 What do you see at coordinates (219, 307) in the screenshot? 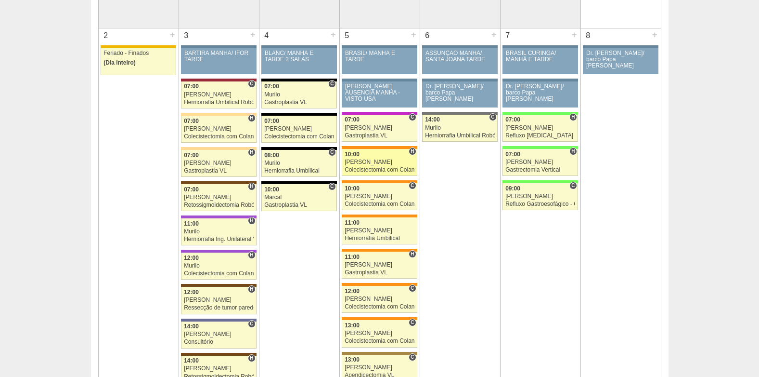
I see `div: Ressecção de tumor parede abdominal pélvica` at bounding box center [219, 307].